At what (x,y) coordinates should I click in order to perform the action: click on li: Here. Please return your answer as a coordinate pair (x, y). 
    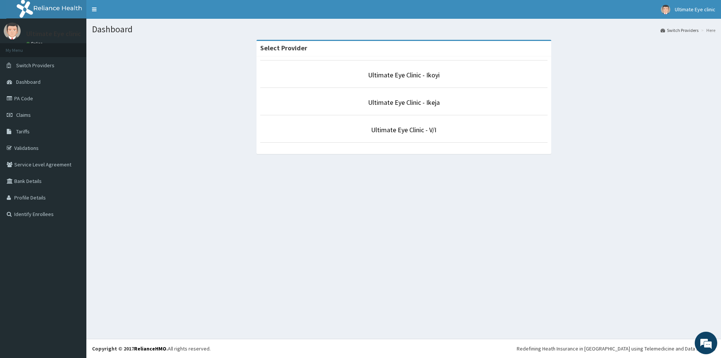
    Looking at the image, I should click on (707, 30).